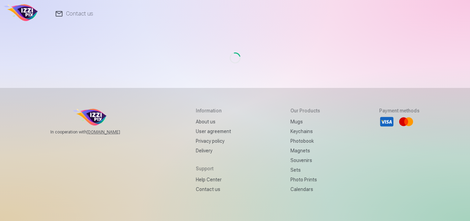 The height and width of the screenshot is (221, 470). What do you see at coordinates (94, 132) in the screenshot?
I see `span: In cooperation with` at bounding box center [94, 132].